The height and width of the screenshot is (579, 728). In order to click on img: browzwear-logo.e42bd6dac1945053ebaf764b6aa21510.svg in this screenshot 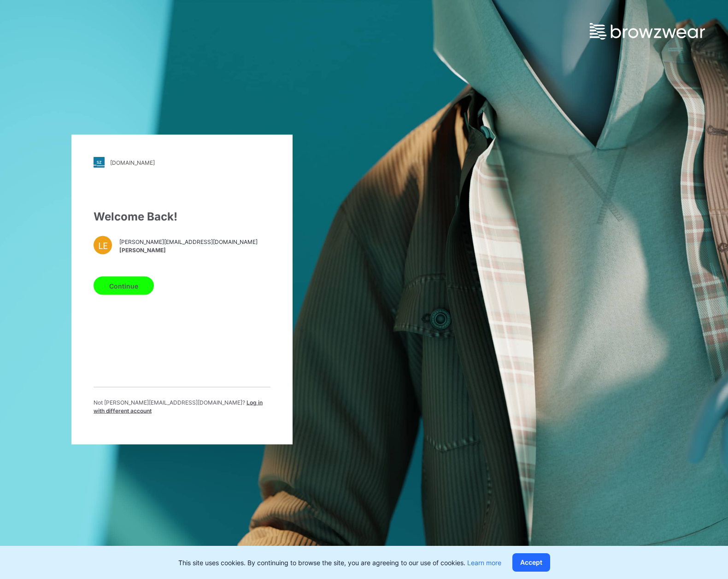, I will do `click(647, 31)`.